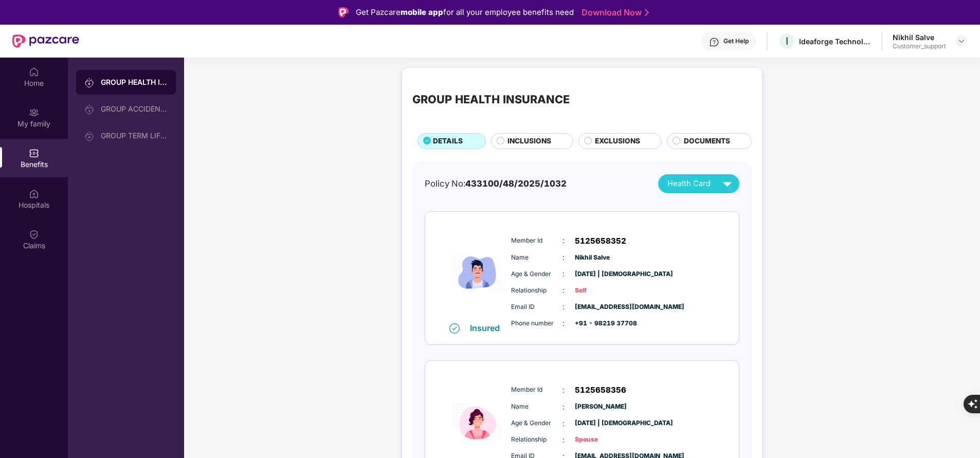 The image size is (980, 458). I want to click on span: Self, so click(601, 290).